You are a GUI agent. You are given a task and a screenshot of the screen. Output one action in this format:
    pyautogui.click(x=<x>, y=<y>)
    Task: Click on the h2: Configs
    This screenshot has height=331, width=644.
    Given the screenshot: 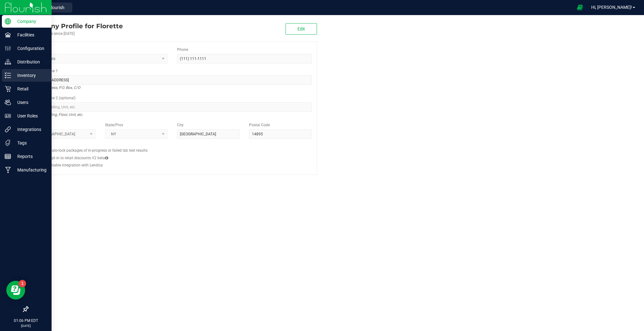 What is the action you would take?
    pyautogui.click(x=173, y=146)
    